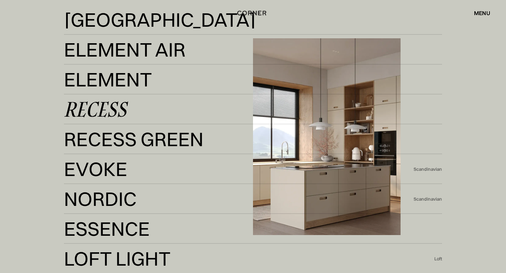 This screenshot has height=273, width=506. What do you see at coordinates (253, 13) in the screenshot?
I see `a: home` at bounding box center [253, 13].